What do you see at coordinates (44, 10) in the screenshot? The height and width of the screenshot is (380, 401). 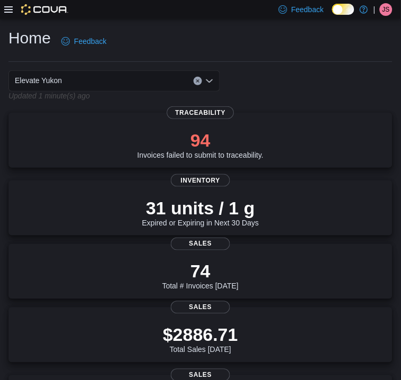 I see `img: Cova` at bounding box center [44, 10].